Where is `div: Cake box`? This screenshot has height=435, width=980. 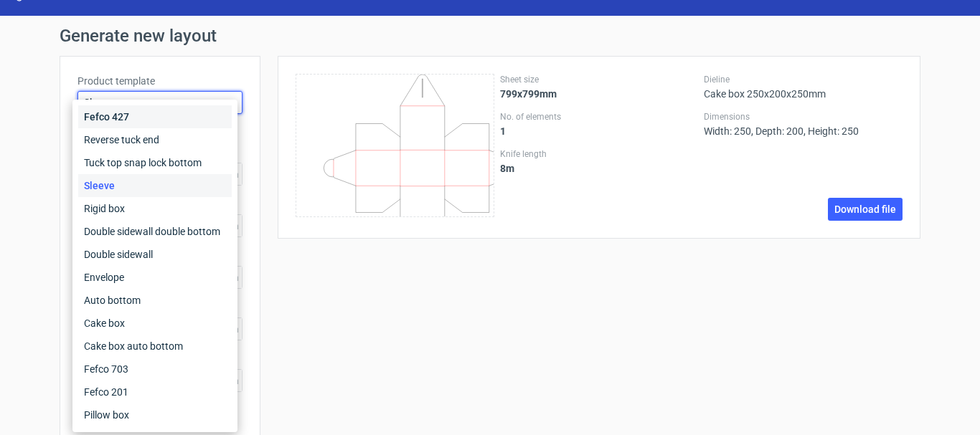 div: Cake box is located at coordinates (155, 324).